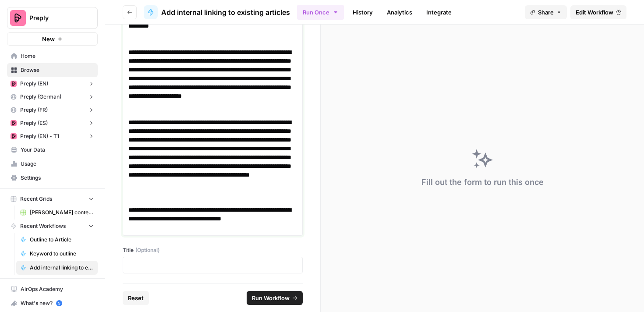 Image resolution: width=644 pixels, height=312 pixels. Describe the element at coordinates (57, 239) in the screenshot. I see `a: Outline to Article` at that location.